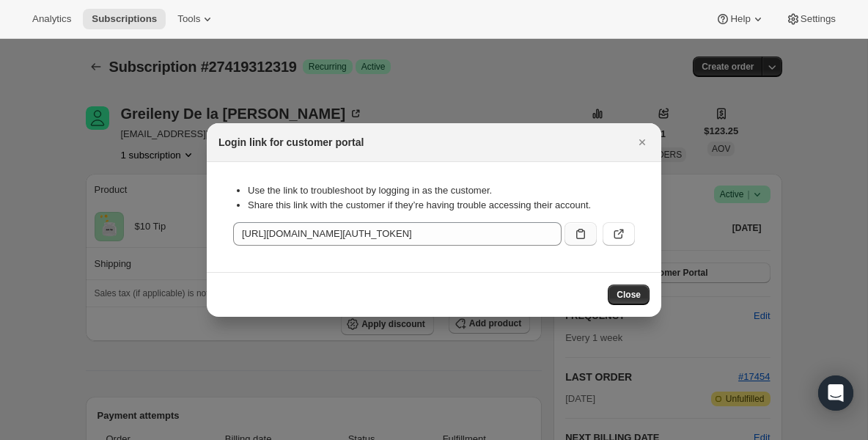 The image size is (868, 440). I want to click on span: Close, so click(629, 295).